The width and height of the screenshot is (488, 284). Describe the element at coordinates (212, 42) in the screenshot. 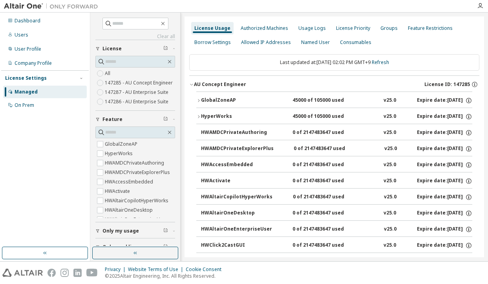

I see `div: Borrow Settings` at that location.